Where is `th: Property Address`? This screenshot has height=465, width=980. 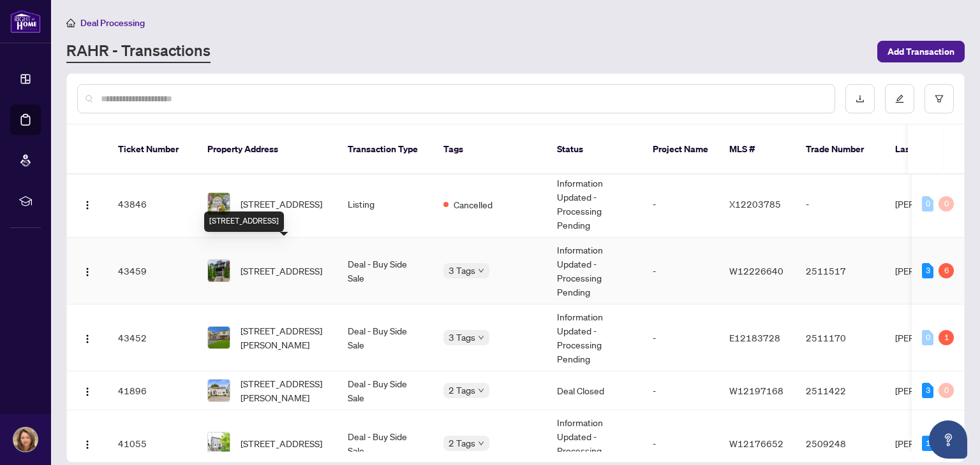
th: Property Address is located at coordinates (268, 150).